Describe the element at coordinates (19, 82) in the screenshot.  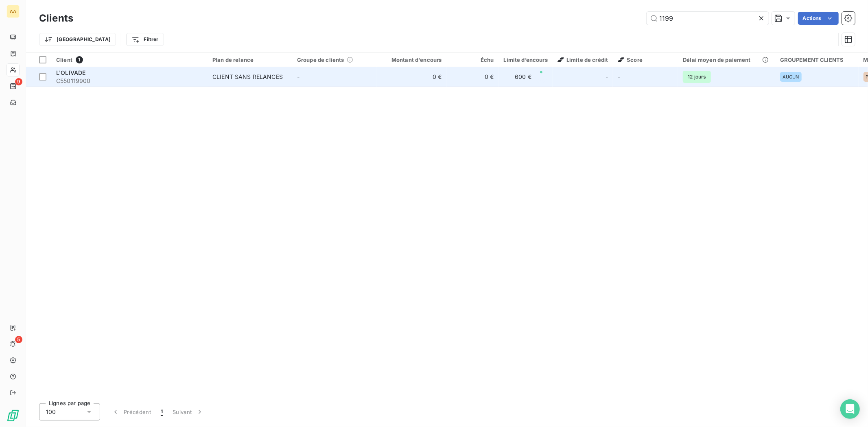
I see `span: 9` at that location.